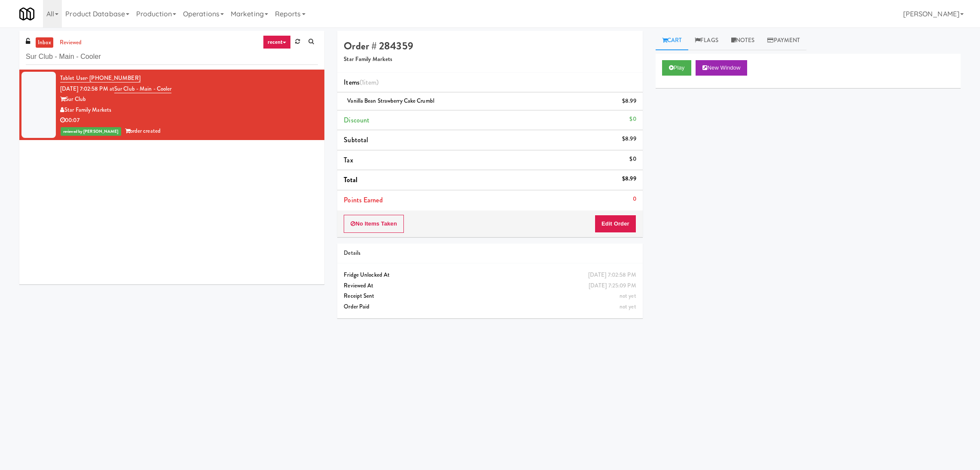 This screenshot has width=980, height=470. I want to click on button: Edit Order, so click(615, 224).